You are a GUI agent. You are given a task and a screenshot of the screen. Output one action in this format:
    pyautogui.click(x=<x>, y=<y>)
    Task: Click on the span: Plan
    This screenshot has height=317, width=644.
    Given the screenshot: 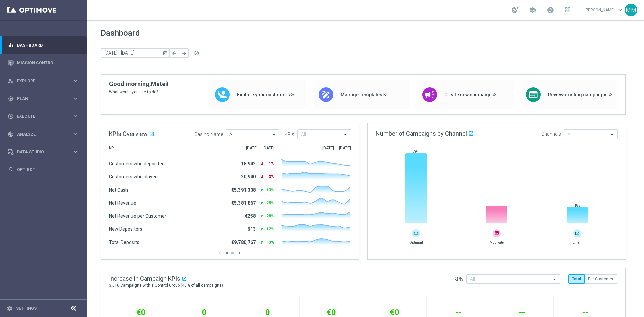 What is the action you would take?
    pyautogui.click(x=45, y=98)
    